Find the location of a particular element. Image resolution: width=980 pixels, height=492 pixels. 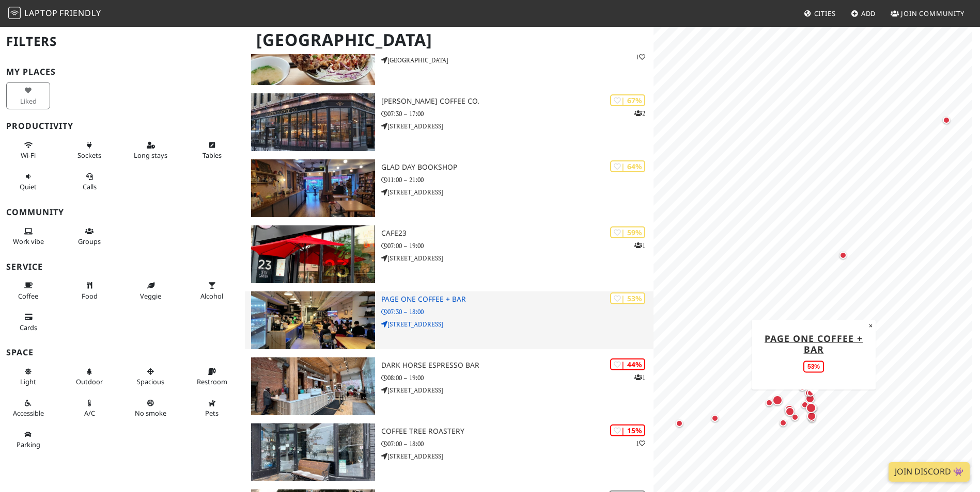

img: Coffee Tree Roastery is located at coordinates (313, 452).